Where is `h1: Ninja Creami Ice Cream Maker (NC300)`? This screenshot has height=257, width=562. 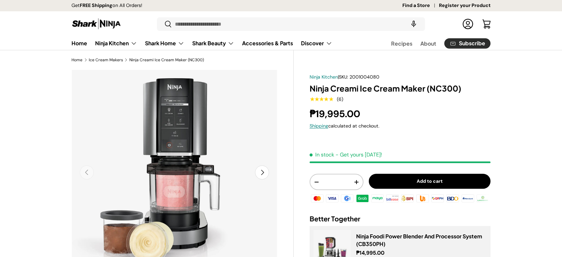 h1: Ninja Creami Ice Cream Maker (NC300) is located at coordinates (400, 88).